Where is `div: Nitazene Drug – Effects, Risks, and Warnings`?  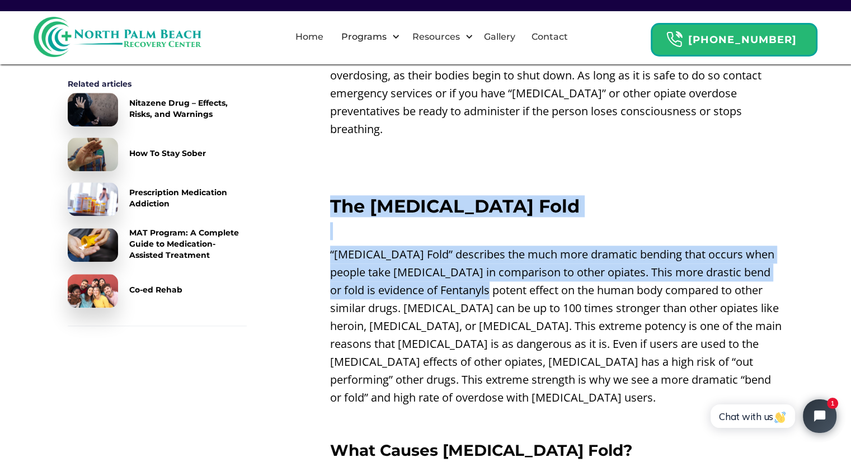 div: Nitazene Drug – Effects, Risks, and Warnings is located at coordinates (188, 109).